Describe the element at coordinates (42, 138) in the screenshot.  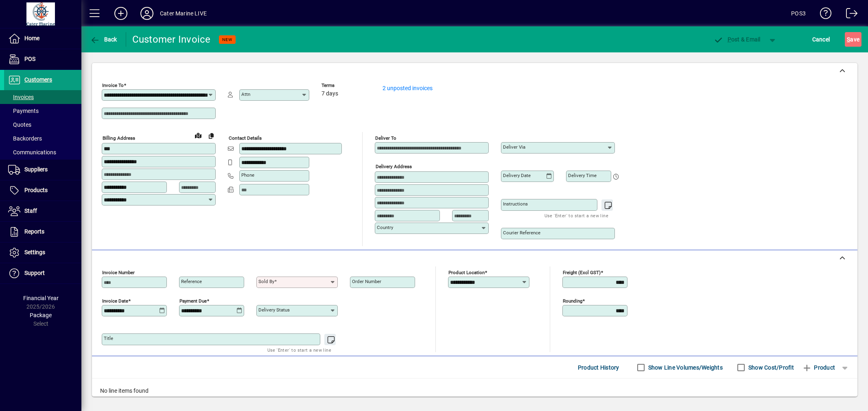
I see `a: Backorders` at that location.